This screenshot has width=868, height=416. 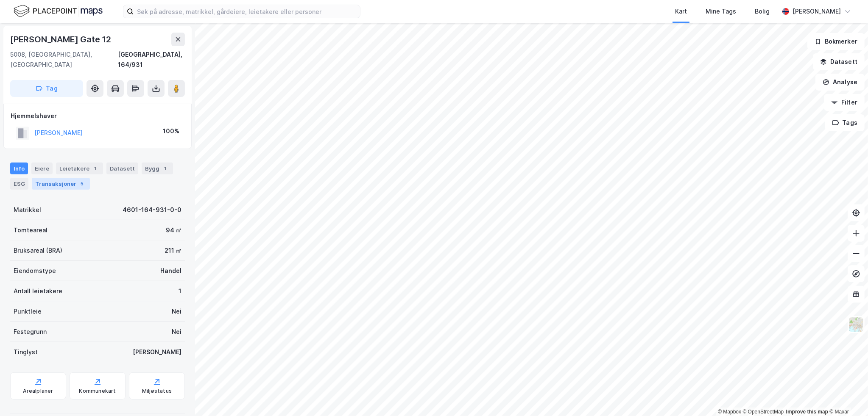 I want to click on div: Info, so click(x=19, y=168).